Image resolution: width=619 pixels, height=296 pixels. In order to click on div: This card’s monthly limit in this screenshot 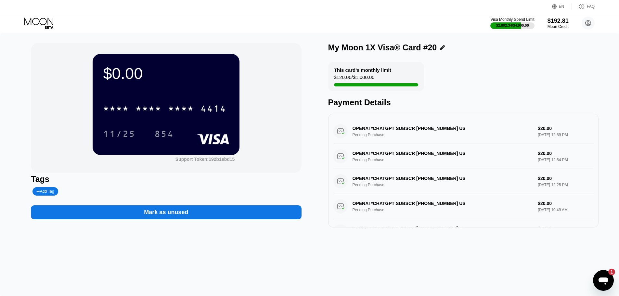, I will do `click(363, 70)`.